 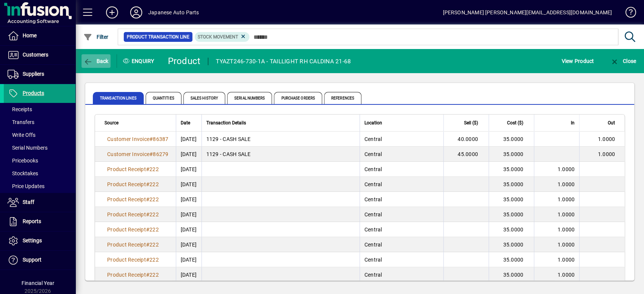 I want to click on span: Stocktakes, so click(x=23, y=174).